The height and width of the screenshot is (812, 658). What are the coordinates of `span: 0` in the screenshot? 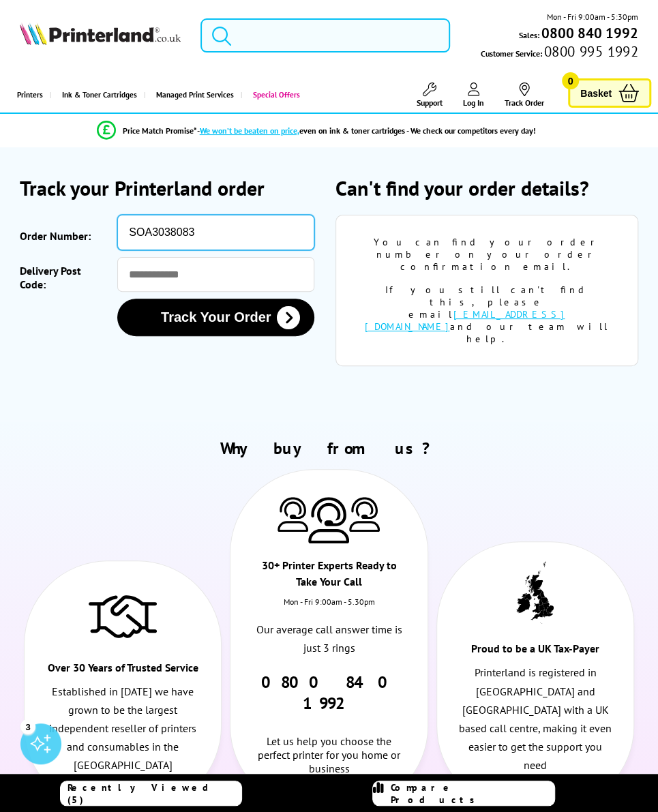 It's located at (570, 80).